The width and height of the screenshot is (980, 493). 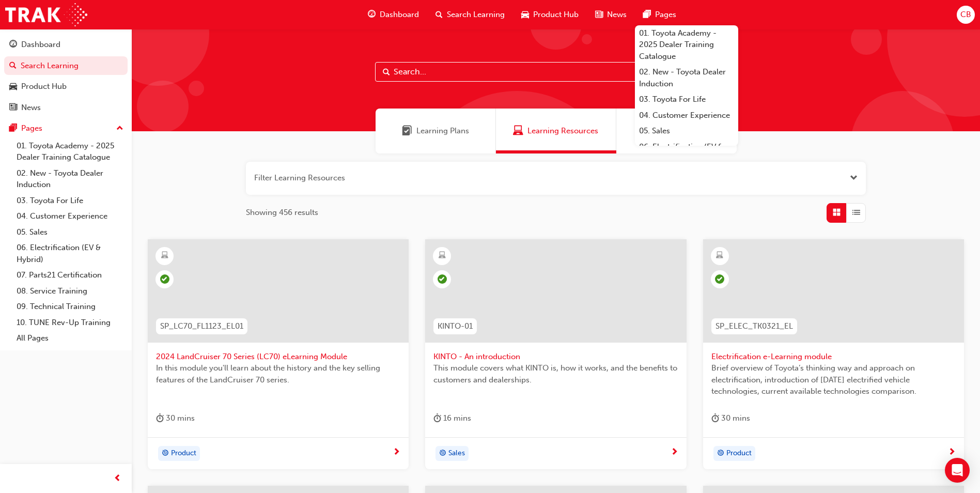 I want to click on span: 2024 LandCruiser 70 Series (LC70) eLearning Module, so click(x=278, y=356).